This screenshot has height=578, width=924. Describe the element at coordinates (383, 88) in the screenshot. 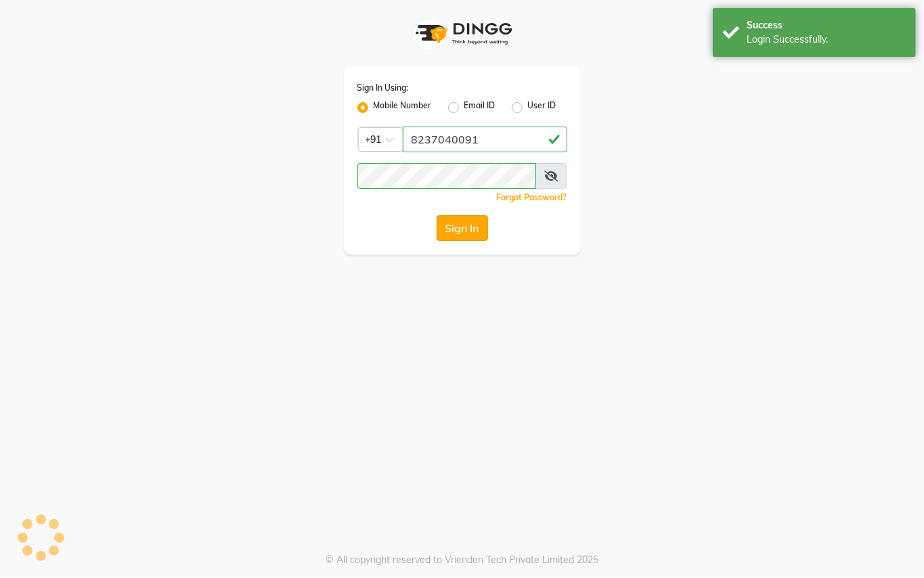

I see `label: Sign In Using:` at that location.